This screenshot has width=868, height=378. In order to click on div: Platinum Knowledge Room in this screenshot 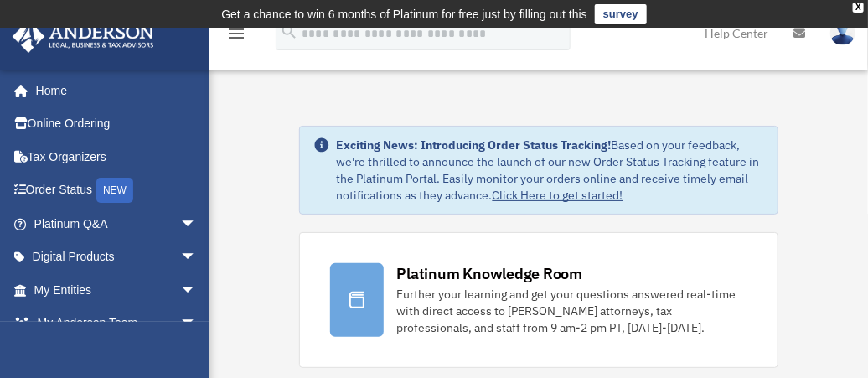, I will do `click(490, 273)`.